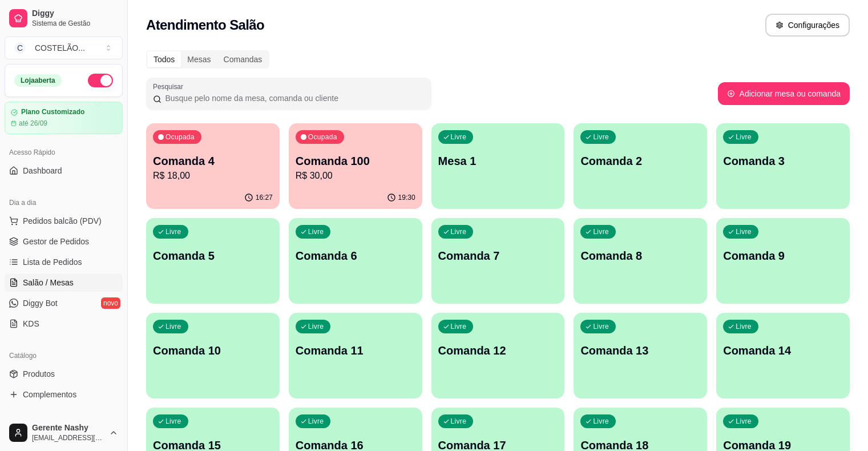  I want to click on p: Comanda 2, so click(640, 161).